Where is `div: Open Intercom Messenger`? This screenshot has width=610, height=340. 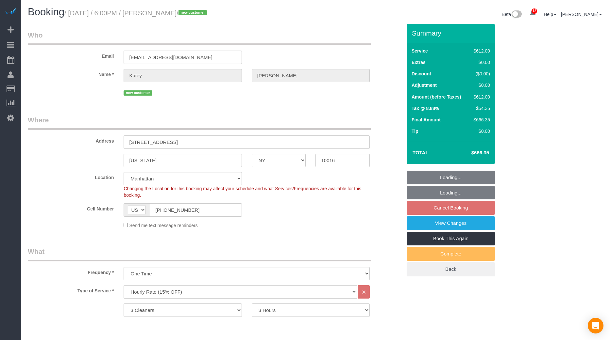
div: Open Intercom Messenger is located at coordinates (595, 326).